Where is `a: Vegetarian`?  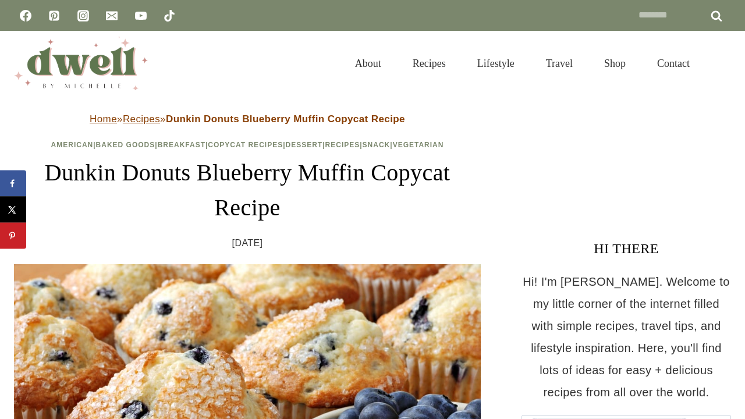
a: Vegetarian is located at coordinates (418, 145).